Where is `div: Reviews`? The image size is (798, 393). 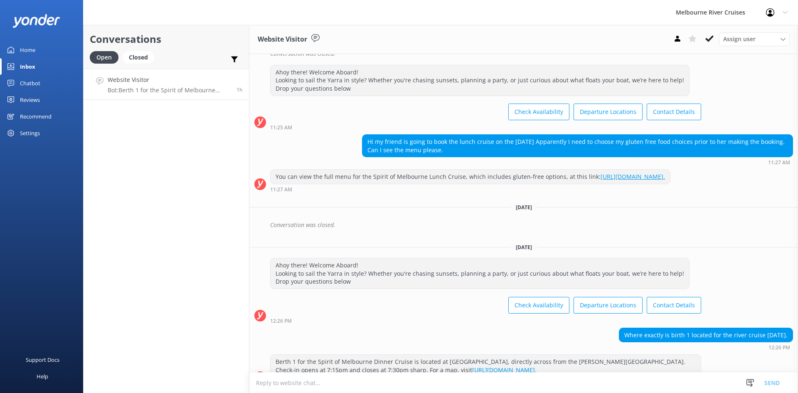 div: Reviews is located at coordinates (30, 100).